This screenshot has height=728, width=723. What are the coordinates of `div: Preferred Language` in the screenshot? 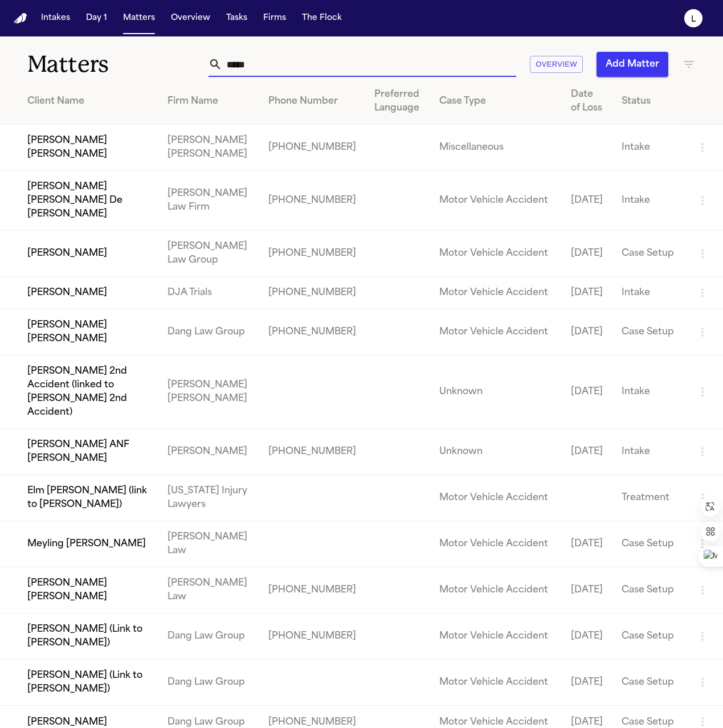 It's located at (398, 101).